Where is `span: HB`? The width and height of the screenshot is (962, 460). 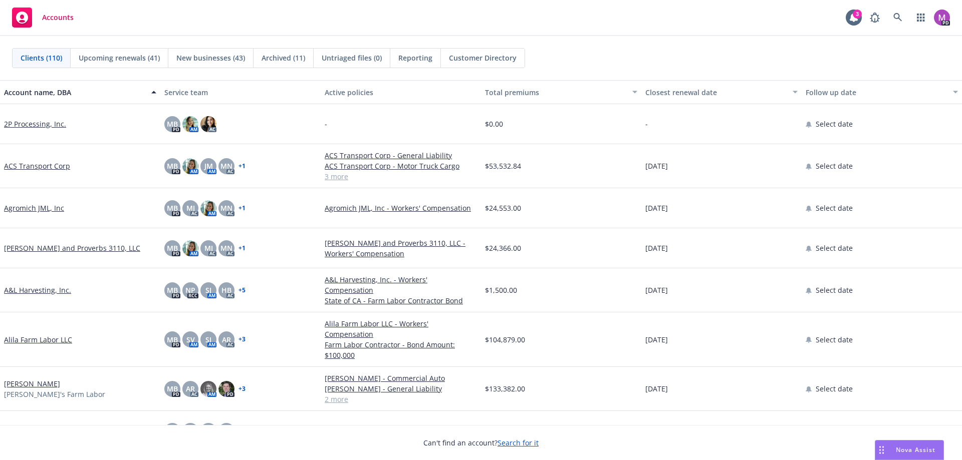
span: HB is located at coordinates (226, 290).